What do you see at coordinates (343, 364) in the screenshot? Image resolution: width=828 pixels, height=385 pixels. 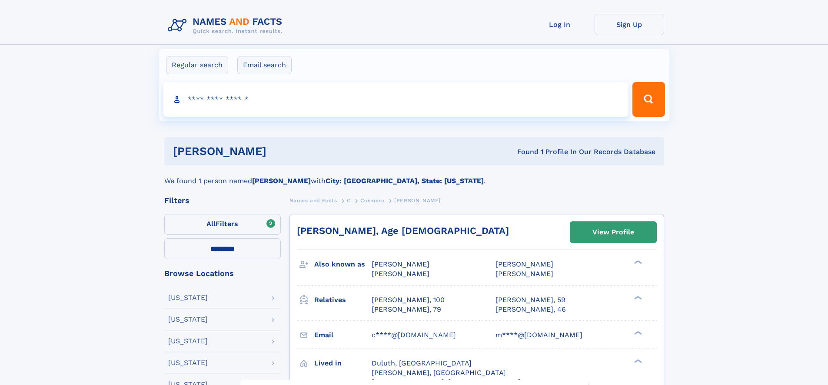 I see `h3: Lived in` at bounding box center [343, 364].